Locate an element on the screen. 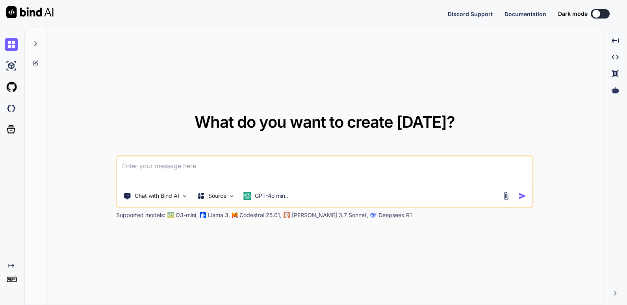 The image size is (627, 305). p: Llama 3, is located at coordinates (219, 215).